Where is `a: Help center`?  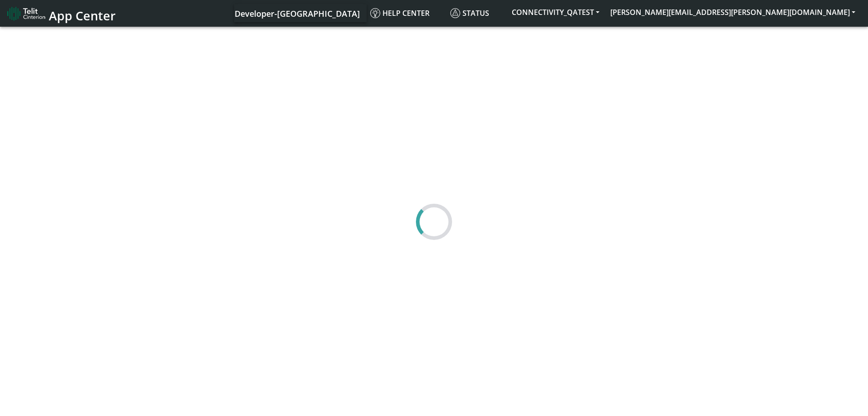 a: Help center is located at coordinates (407, 14).